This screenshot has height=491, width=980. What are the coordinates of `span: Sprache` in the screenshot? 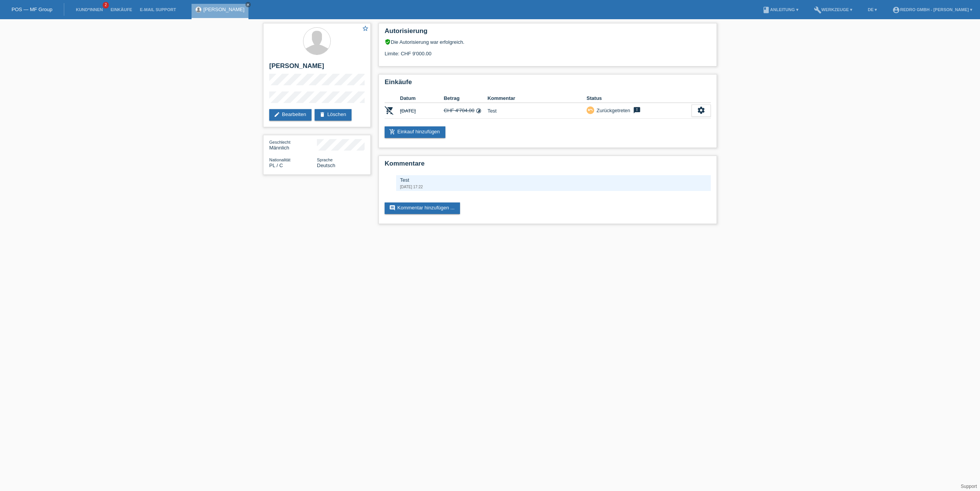 It's located at (325, 160).